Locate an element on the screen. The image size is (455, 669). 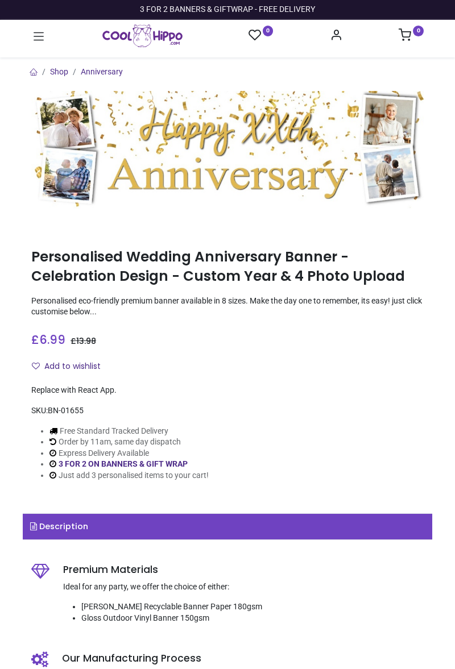
img: Cool Hippo is located at coordinates (142, 36).